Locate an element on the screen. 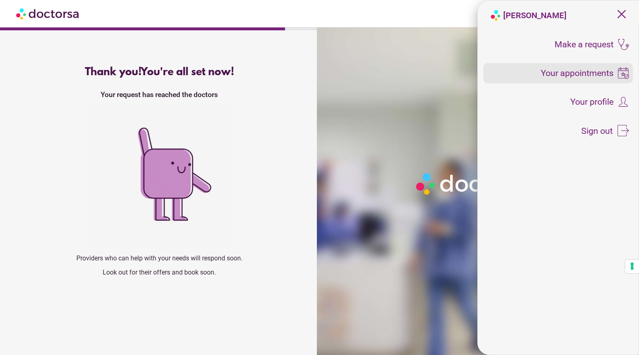  p: Look out for their offers and book soon. is located at coordinates (159, 272).